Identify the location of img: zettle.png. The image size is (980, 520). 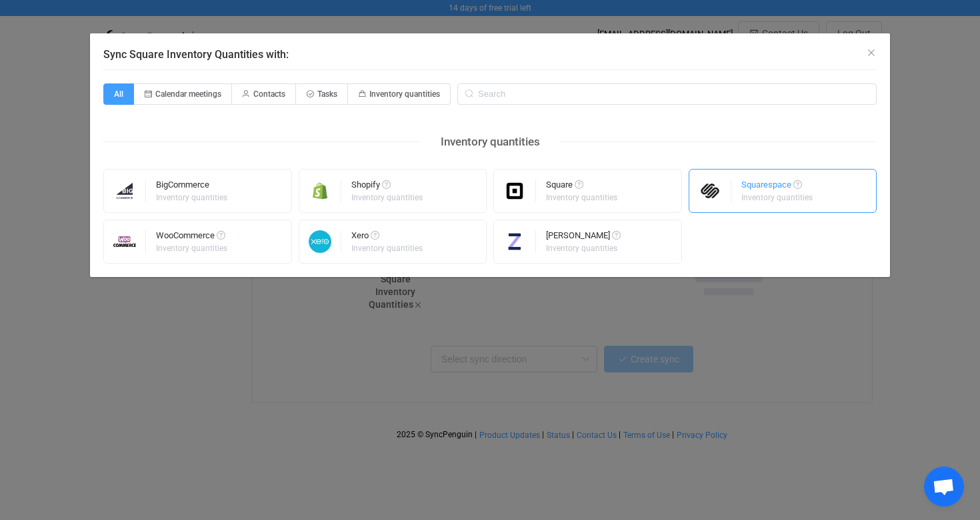
(515, 241).